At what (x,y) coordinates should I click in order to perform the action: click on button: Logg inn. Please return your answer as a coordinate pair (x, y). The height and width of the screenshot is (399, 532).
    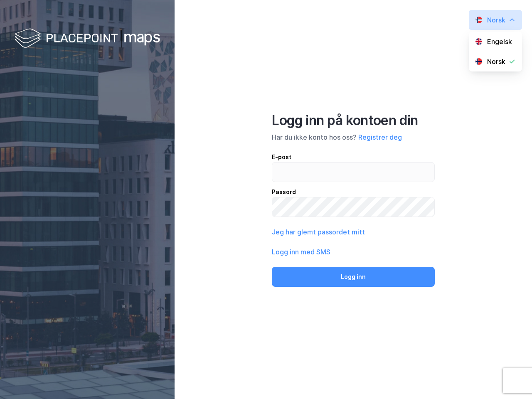
    Looking at the image, I should click on (353, 277).